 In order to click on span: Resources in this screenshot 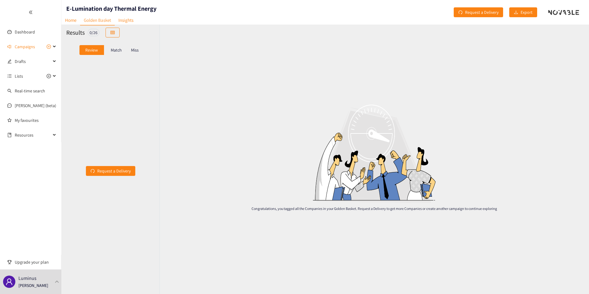, I will do `click(33, 135)`.